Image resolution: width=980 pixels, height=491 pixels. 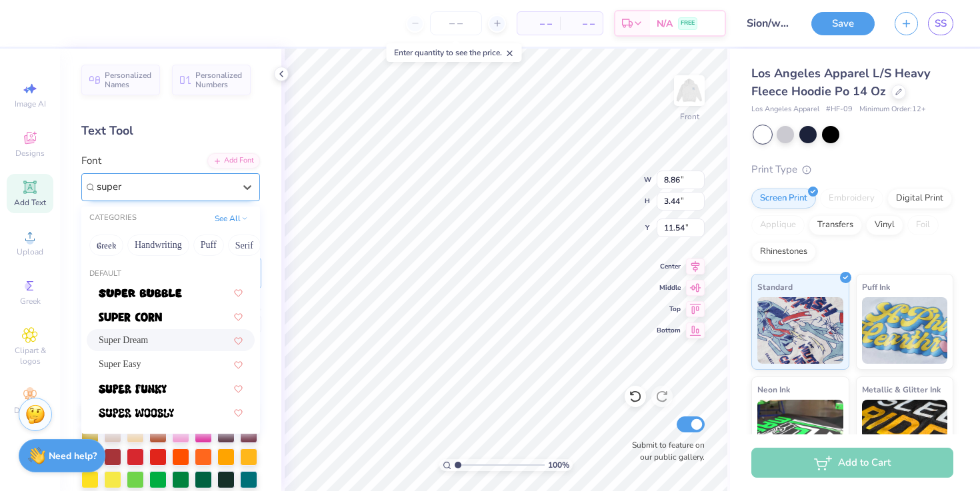 I want to click on label: Font, so click(x=91, y=160).